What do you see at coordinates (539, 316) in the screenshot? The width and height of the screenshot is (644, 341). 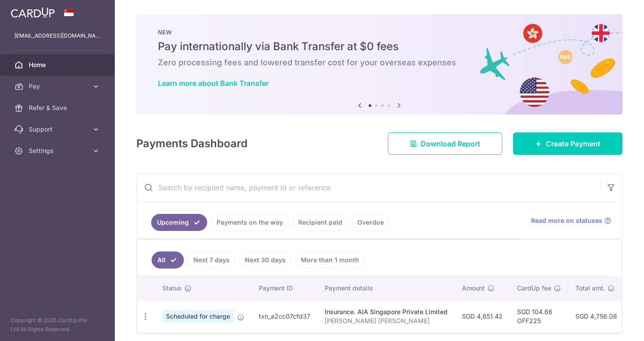 I see `td: SGD 104.66 OFF225` at bounding box center [539, 316].